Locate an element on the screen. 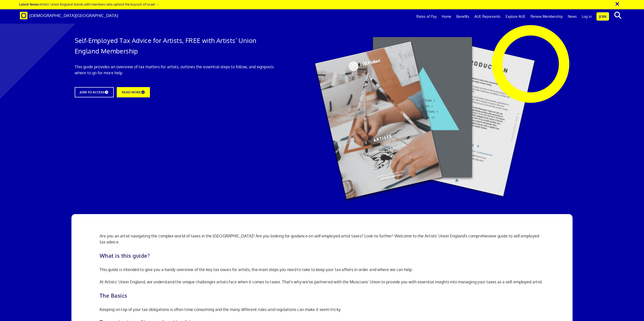 The image size is (644, 321). a: Explore AUE is located at coordinates (515, 17).